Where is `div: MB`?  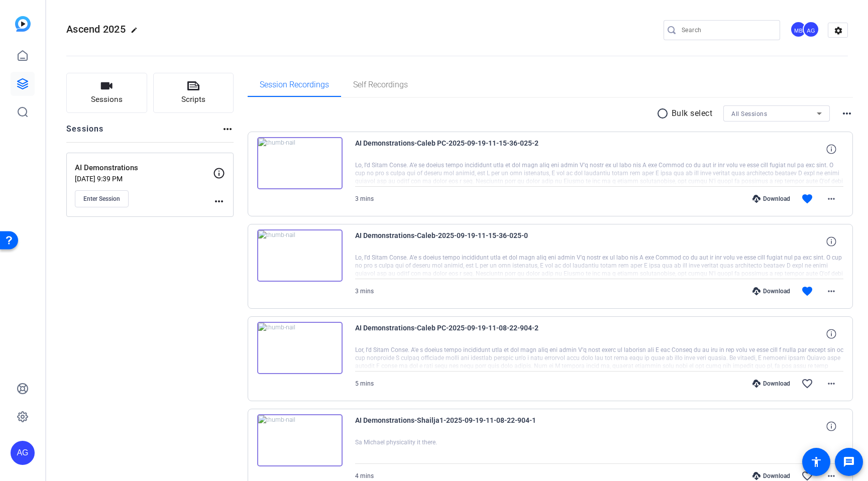 div: MB is located at coordinates (798, 29).